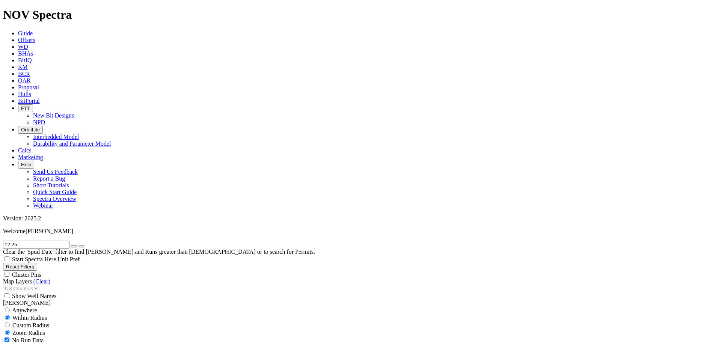 Image resolution: width=721 pixels, height=342 pixels. What do you see at coordinates (30, 318) in the screenshot?
I see `span: Within Radius` at bounding box center [30, 318].